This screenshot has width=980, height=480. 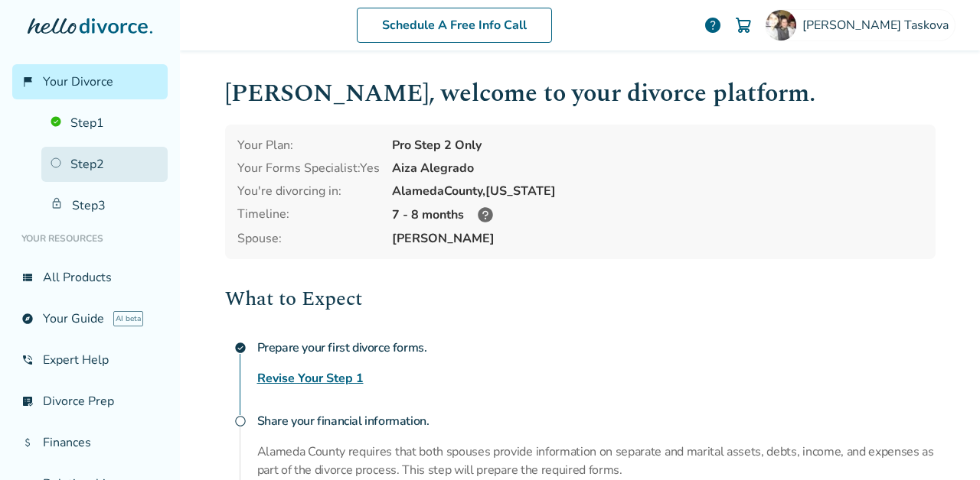 What do you see at coordinates (596, 421) in the screenshot?
I see `h4: Share your financial information.` at bounding box center [596, 421].